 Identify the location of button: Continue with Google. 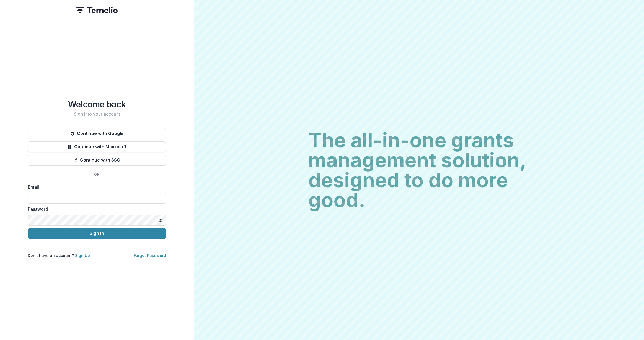
(97, 134).